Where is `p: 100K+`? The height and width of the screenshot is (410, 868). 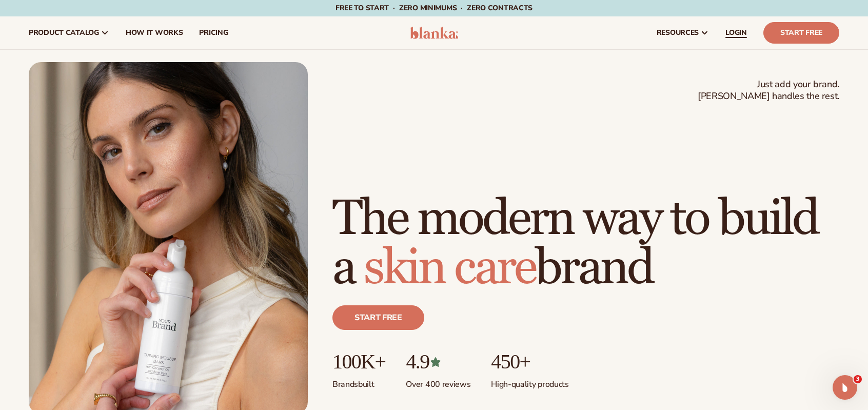
p: 100K+ is located at coordinates (358, 362).